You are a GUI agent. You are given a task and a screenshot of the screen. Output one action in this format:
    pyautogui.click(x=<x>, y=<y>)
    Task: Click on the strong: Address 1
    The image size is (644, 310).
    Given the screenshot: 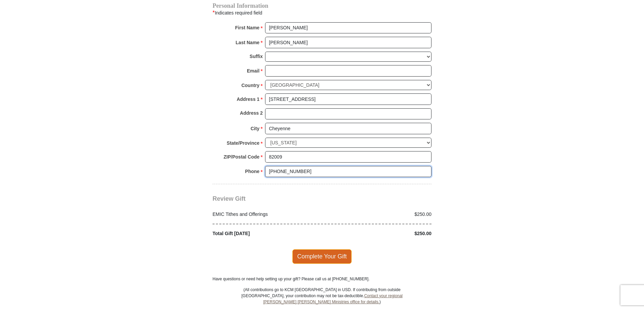 What is the action you would take?
    pyautogui.click(x=248, y=99)
    